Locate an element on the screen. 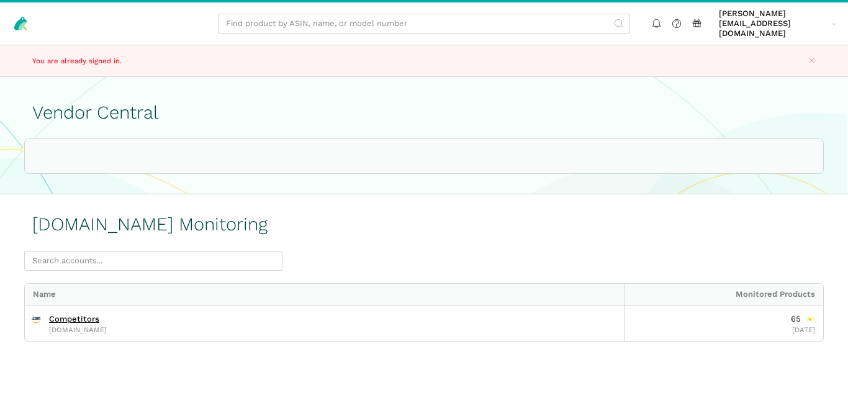 Image resolution: width=848 pixels, height=398 pixels. h1: Vendor Central is located at coordinates (424, 112).